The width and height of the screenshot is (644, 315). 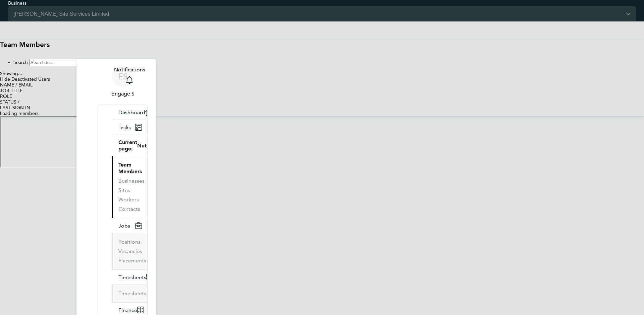 What do you see at coordinates (58, 62) in the screenshot?
I see `input: Search for...` at bounding box center [58, 62].